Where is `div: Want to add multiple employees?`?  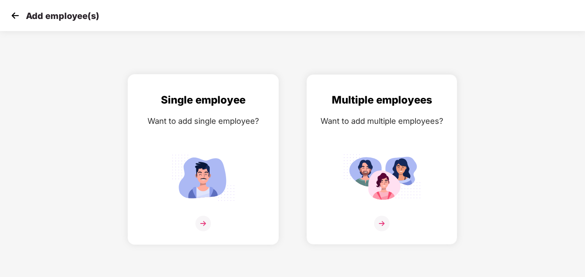 div: Want to add multiple employees? is located at coordinates (382, 121).